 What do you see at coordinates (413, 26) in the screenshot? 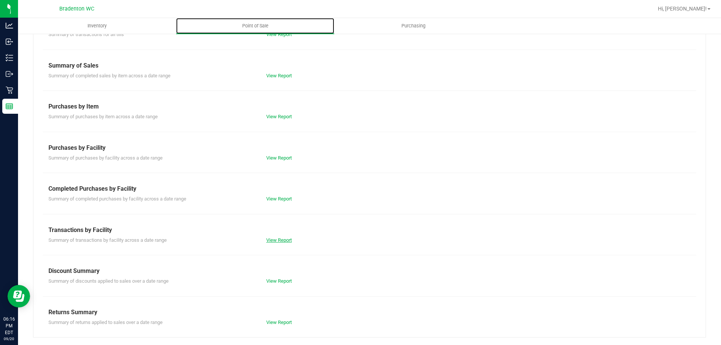
I see `span: Purchasing` at bounding box center [413, 26].